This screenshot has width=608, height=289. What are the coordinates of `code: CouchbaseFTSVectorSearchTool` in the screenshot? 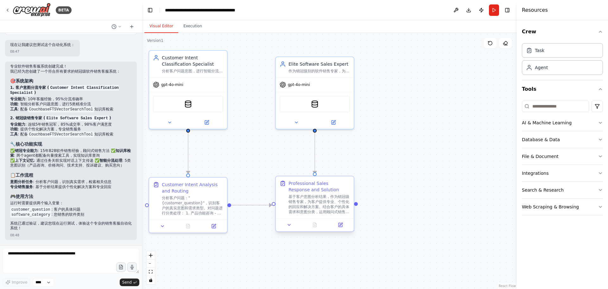 It's located at (61, 134).